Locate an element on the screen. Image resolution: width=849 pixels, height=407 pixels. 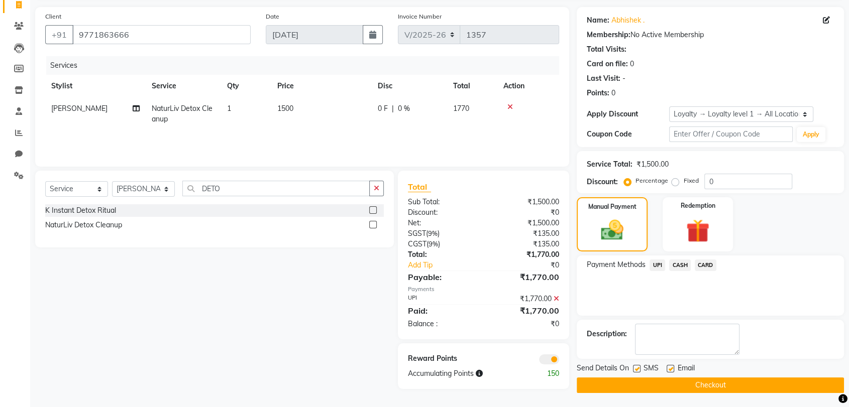
div: Membership: is located at coordinates (608, 35).